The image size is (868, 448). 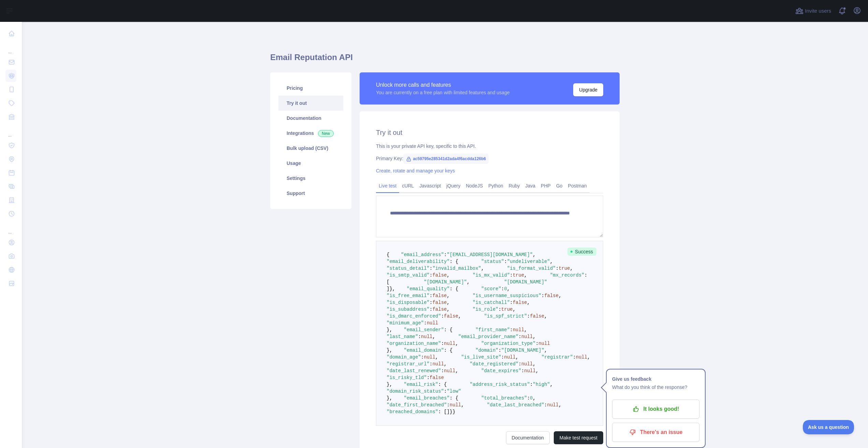 What do you see at coordinates (311, 163) in the screenshot?
I see `a: Usage` at bounding box center [311, 163].